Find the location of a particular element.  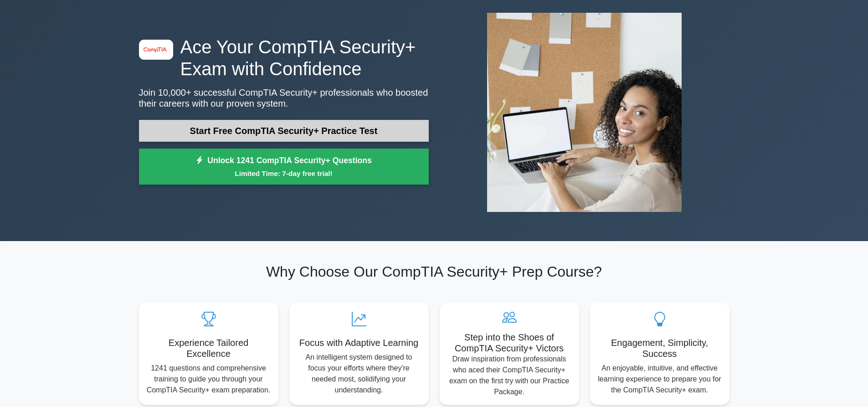

h5: Focus with Adaptive Learning is located at coordinates (359, 343).